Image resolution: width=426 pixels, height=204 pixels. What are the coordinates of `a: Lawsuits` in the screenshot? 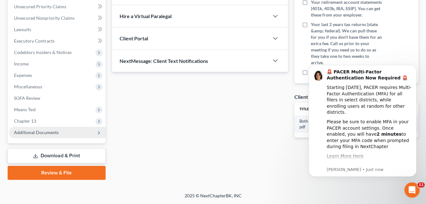 It's located at (57, 29).